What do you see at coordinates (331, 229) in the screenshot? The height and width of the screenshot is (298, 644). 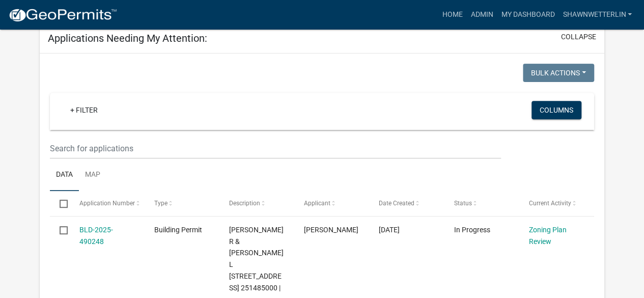 I see `span: Don Hogan` at bounding box center [331, 229].